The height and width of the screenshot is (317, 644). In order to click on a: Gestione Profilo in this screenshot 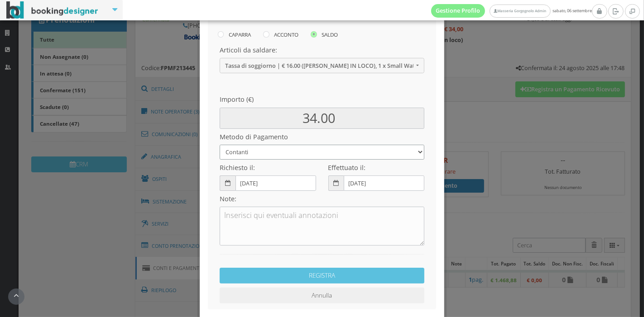, I will do `click(458, 11)`.